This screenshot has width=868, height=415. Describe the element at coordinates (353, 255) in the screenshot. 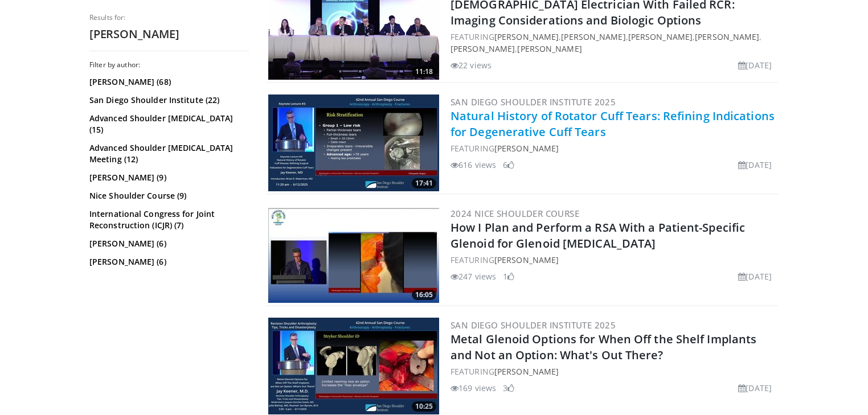

I see `a: 16:05` at that location.